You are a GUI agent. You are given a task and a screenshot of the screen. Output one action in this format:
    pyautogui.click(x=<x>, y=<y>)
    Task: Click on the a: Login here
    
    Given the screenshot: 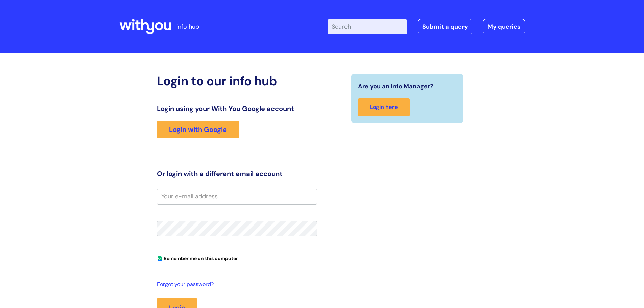 What is the action you would take?
    pyautogui.click(x=383, y=107)
    